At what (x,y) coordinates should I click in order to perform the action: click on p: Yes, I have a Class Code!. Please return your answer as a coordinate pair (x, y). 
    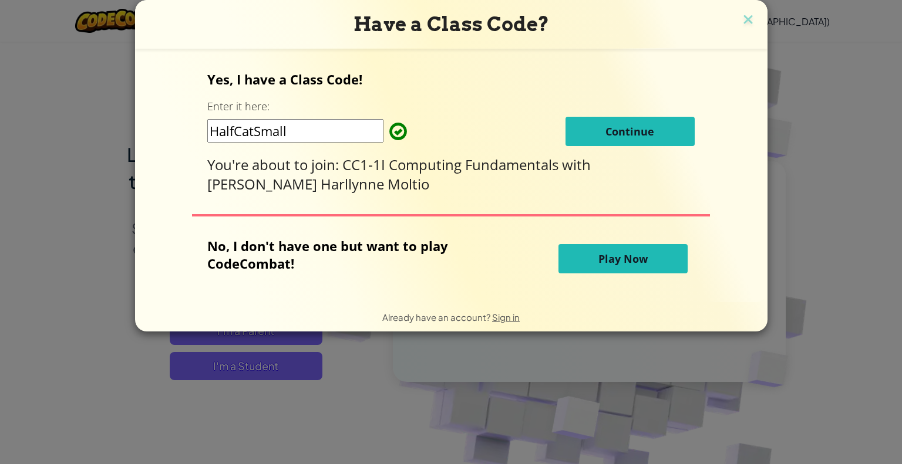
    Looking at the image, I should click on (451, 79).